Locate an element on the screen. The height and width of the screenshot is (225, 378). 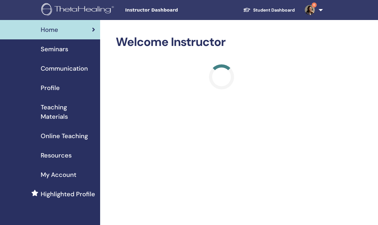
span: Communication is located at coordinates (64, 68).